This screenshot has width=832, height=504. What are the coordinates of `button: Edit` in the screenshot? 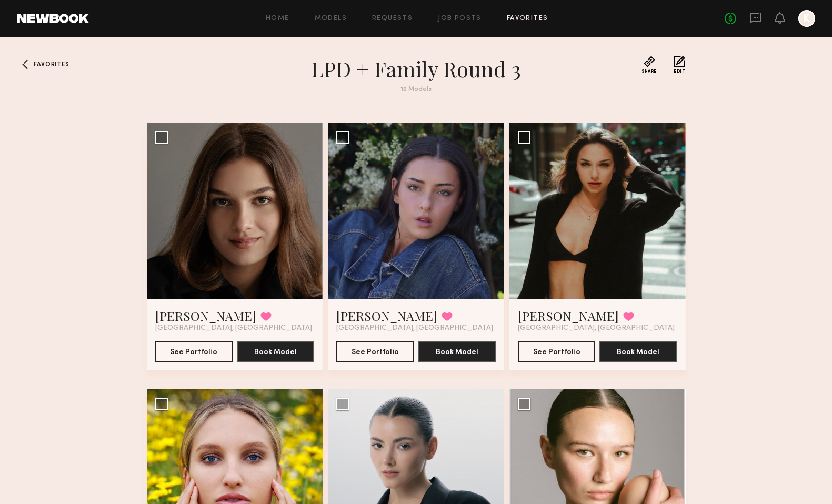 It's located at (679, 65).